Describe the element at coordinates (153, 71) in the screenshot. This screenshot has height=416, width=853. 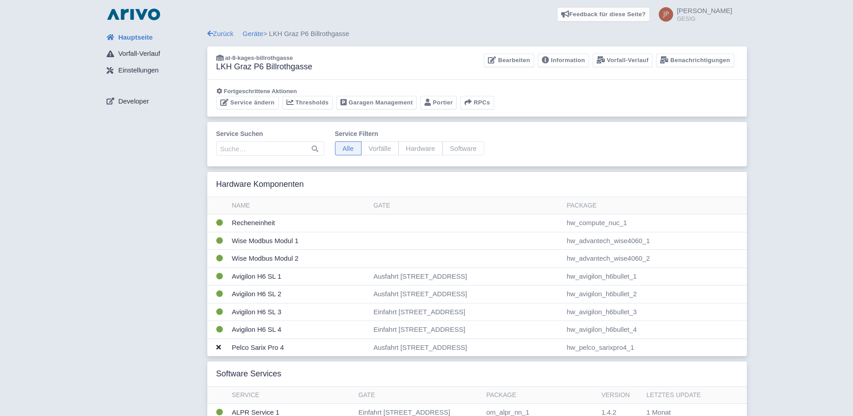
I see `a: Einstellungen` at that location.